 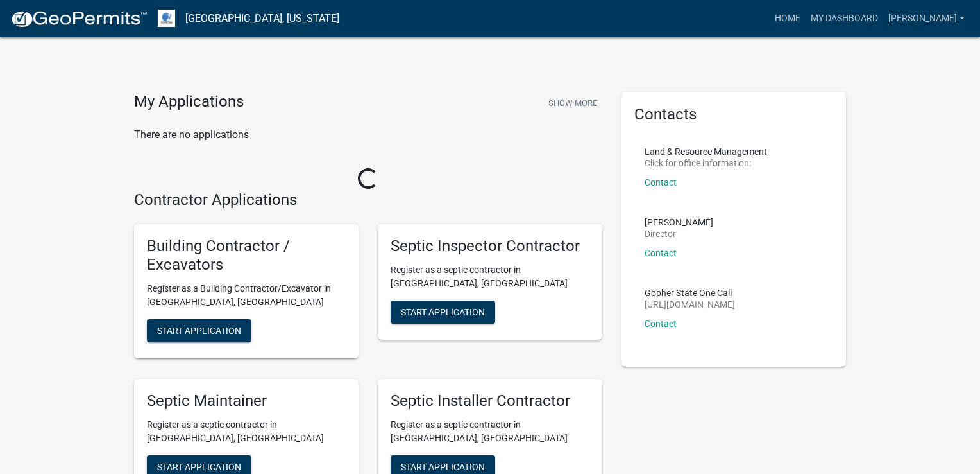 What do you see at coordinates (788, 19) in the screenshot?
I see `a: Home` at bounding box center [788, 19].